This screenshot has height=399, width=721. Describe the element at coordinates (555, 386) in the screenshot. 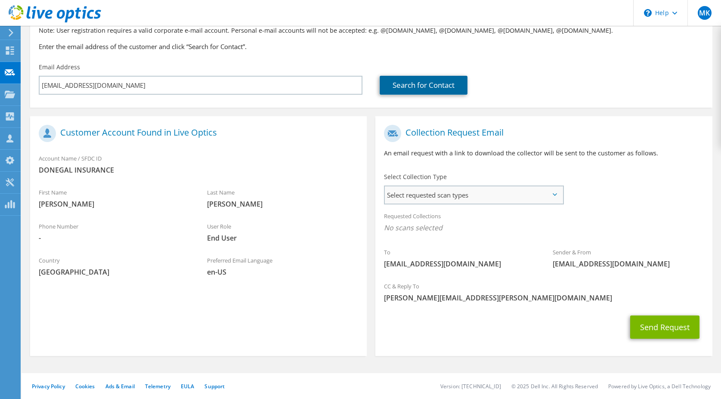

I see `li: © 2025 Dell Inc. All Rights Reserved` at that location.